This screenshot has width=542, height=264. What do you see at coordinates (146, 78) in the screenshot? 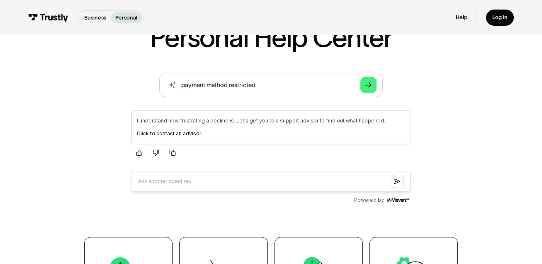
I see `input: Question box` at bounding box center [146, 78].